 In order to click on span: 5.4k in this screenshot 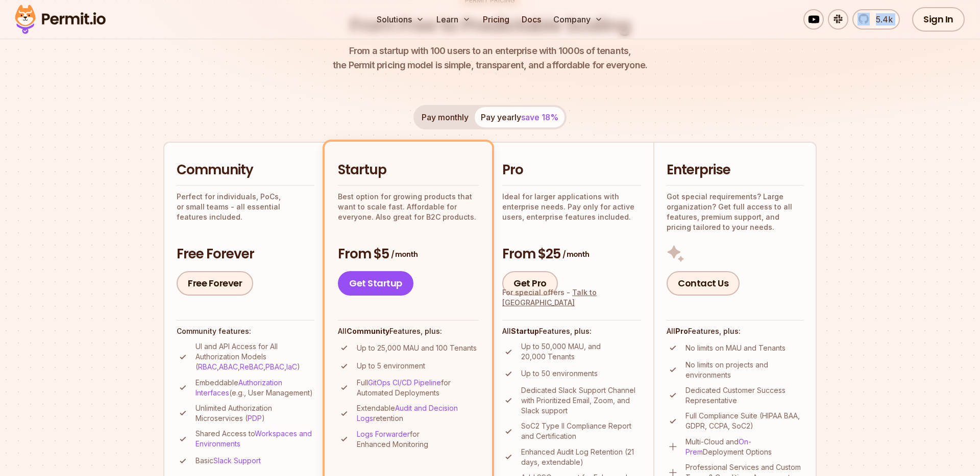, I will do `click(881, 20)`.